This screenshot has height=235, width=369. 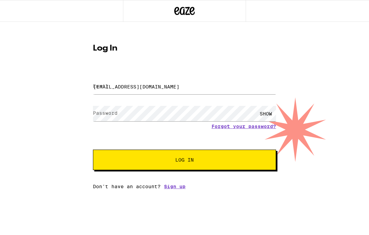 What do you see at coordinates (266, 114) in the screenshot?
I see `div: SHOW` at bounding box center [266, 114].